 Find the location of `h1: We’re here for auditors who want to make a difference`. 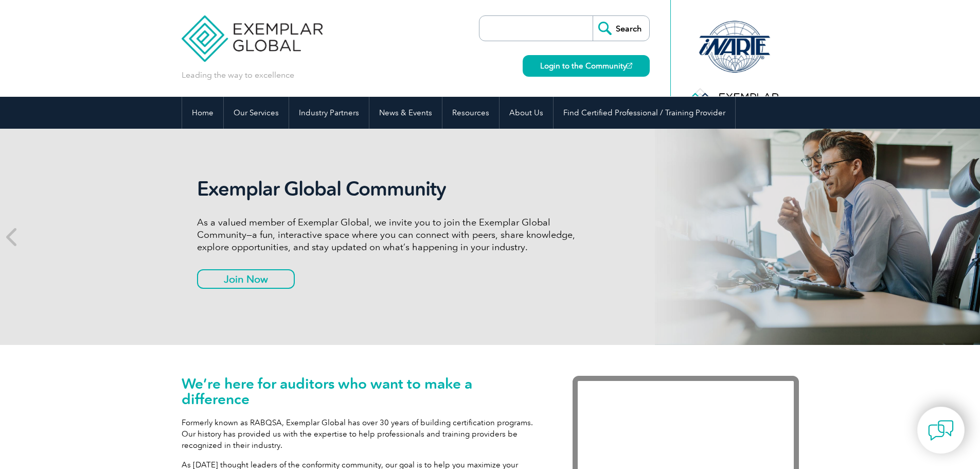

h1: We’re here for auditors who want to make a difference is located at coordinates (361, 391).